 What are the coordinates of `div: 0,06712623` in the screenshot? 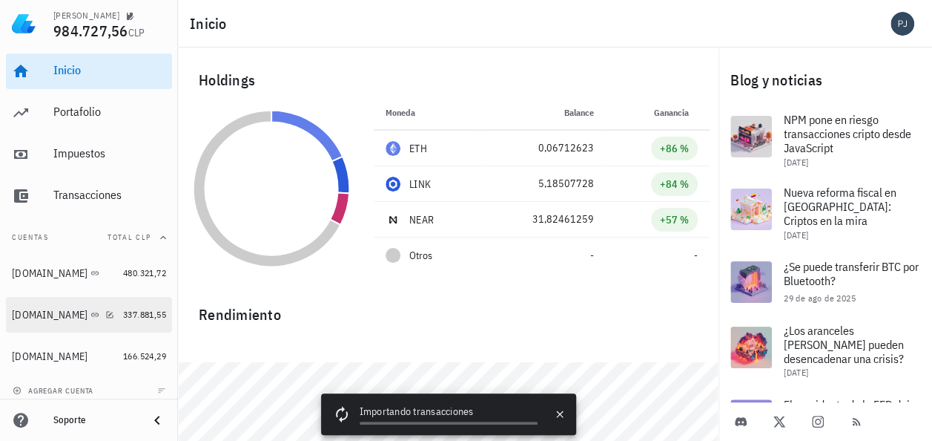 It's located at (543, 148).